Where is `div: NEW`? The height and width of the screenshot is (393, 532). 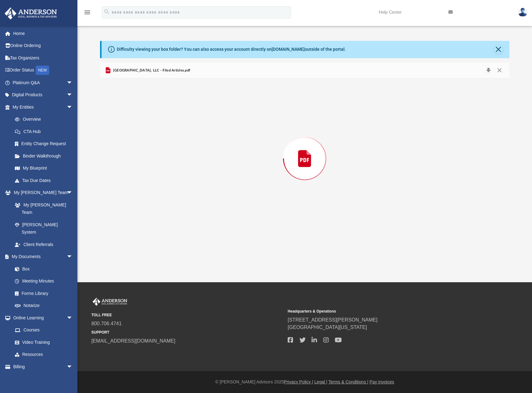
div: NEW is located at coordinates (42, 70).